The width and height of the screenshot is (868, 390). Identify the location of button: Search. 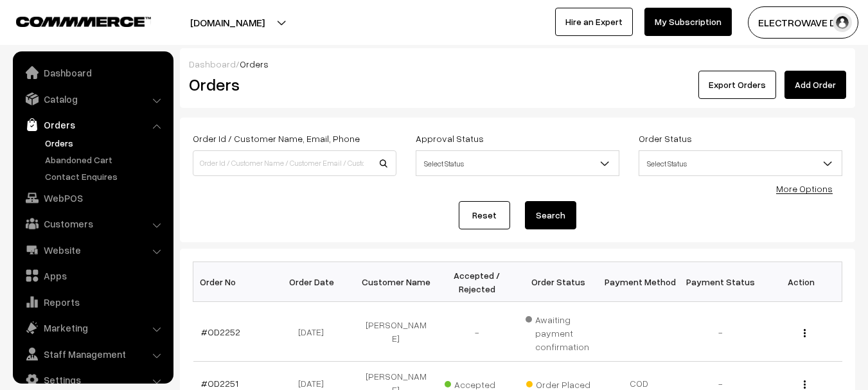
(551, 215).